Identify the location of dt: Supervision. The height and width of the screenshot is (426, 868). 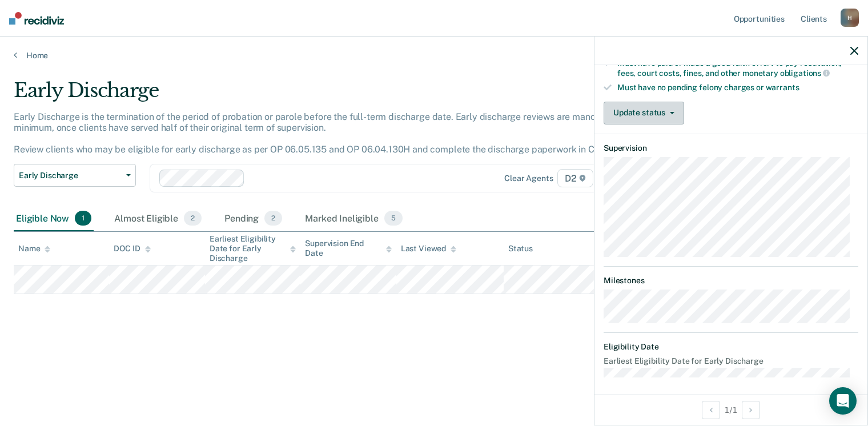
(732, 148).